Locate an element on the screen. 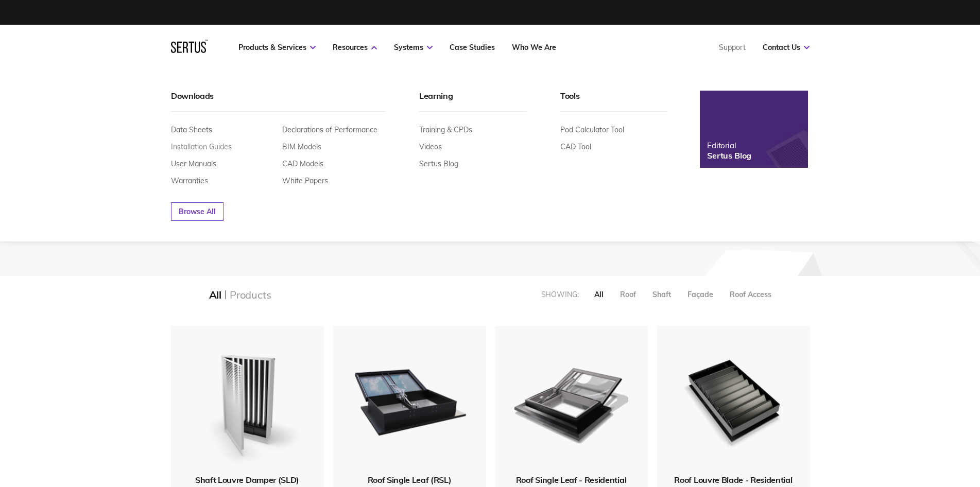 The image size is (980, 487). a: EditorialSertus Blog is located at coordinates (754, 129).